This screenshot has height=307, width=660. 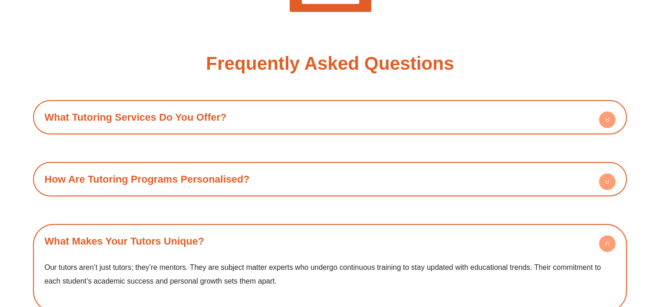 What do you see at coordinates (323, 274) in the screenshot?
I see `span: Our tutors aren’t just tutors; they’re mentors. They are subject matter experts who undergo conti...` at bounding box center [323, 274].